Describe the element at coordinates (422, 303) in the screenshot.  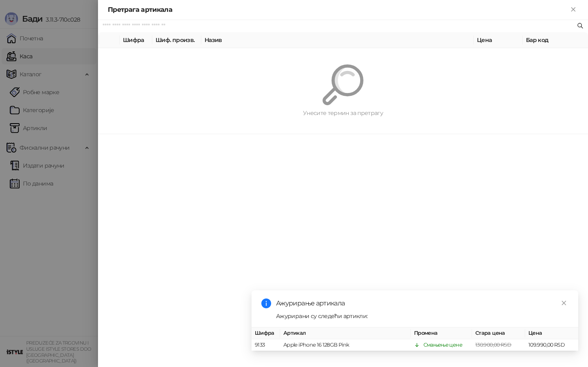
I see `div: Ажурирање артикала` at that location.